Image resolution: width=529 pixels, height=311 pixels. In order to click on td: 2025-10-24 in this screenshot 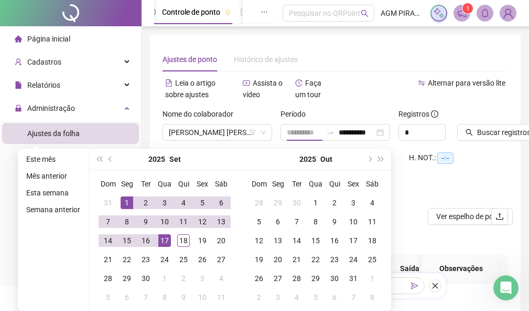, I will do `click(354, 259)`.